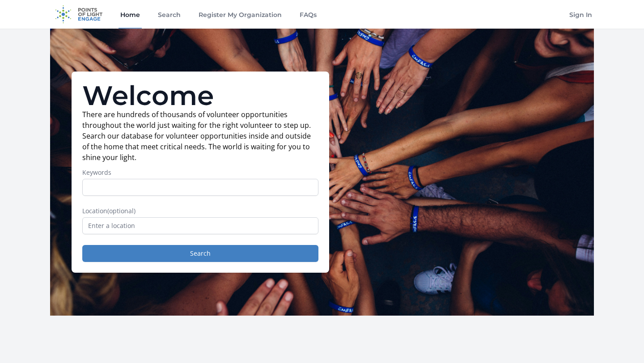 Image resolution: width=644 pixels, height=363 pixels. Describe the element at coordinates (200, 136) in the screenshot. I see `p: There are hundreds of thousands of volunteer opportunities throughout the world just waiting for ...` at that location.